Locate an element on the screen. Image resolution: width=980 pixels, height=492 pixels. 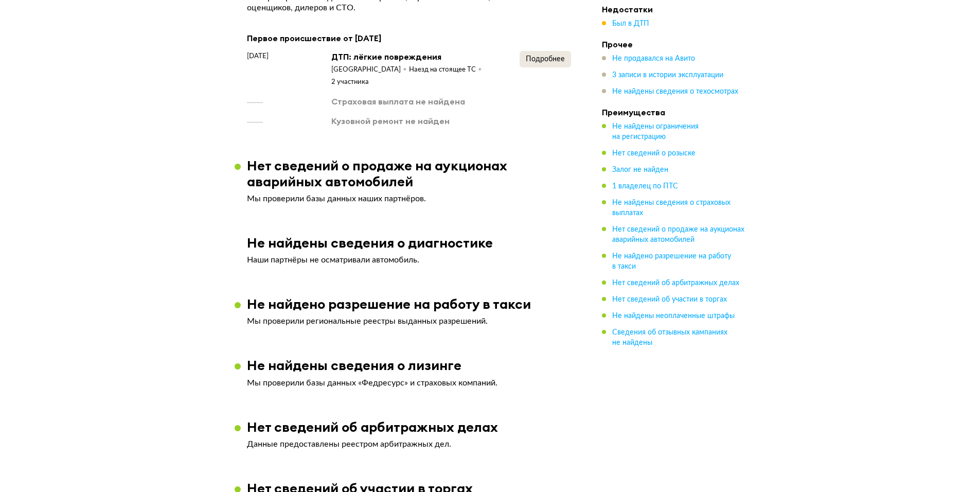
h3: Нет сведений об арбитражных делах is located at coordinates (373, 427).